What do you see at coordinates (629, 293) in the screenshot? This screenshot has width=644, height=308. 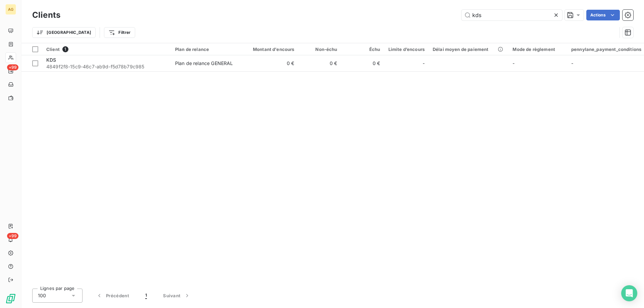 I see `div: Open Intercom Messenger` at bounding box center [629, 293].